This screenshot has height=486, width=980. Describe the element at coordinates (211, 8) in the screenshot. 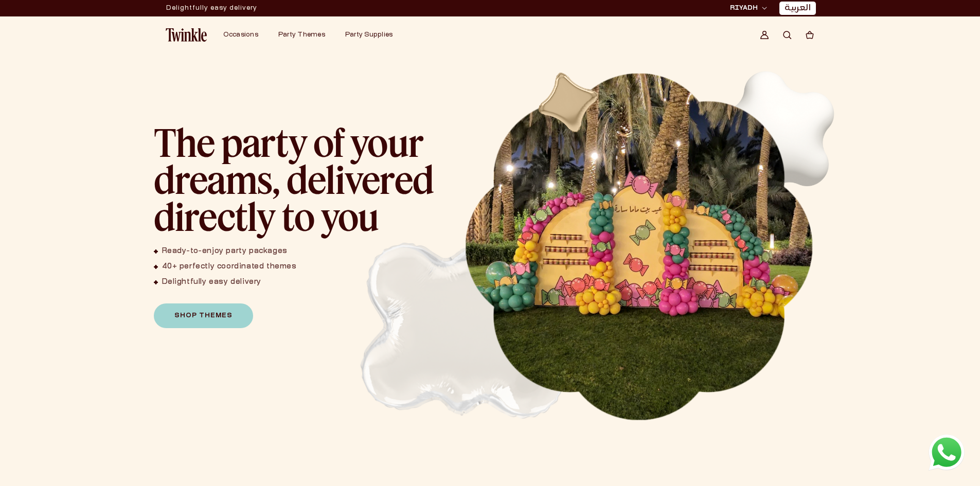

I see `div: Announcement` at that location.